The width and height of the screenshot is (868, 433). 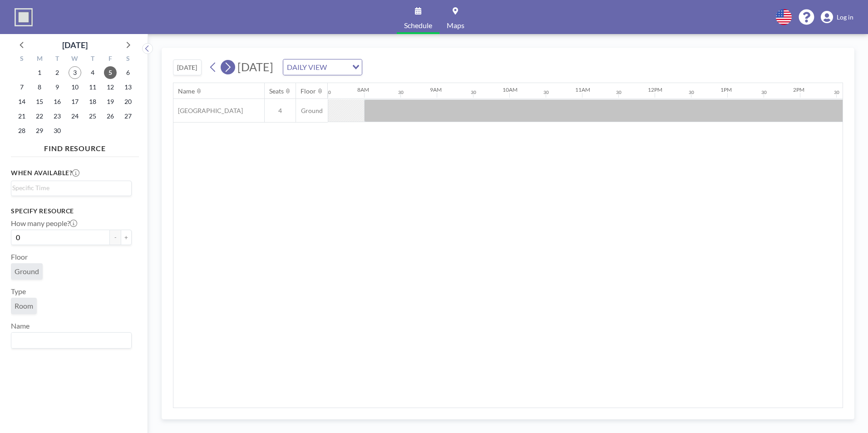 I want to click on div: Name, so click(x=186, y=91).